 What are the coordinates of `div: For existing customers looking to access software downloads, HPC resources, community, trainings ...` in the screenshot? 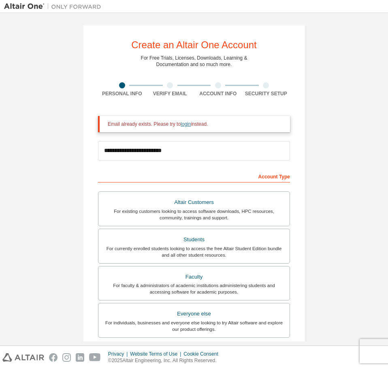 It's located at (194, 214).